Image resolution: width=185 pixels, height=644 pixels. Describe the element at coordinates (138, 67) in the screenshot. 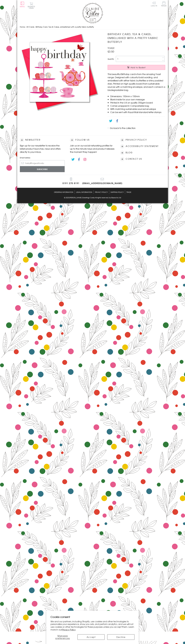

I see `span: Add to Basket` at that location.